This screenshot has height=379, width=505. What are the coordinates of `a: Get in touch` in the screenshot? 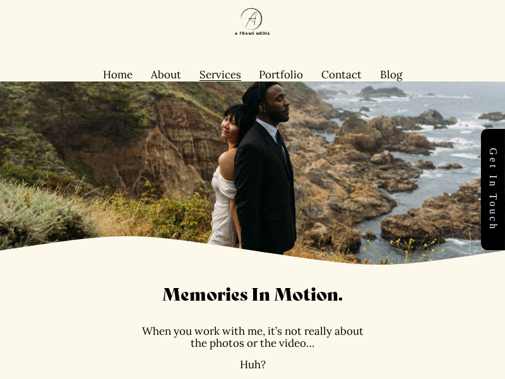 It's located at (493, 189).